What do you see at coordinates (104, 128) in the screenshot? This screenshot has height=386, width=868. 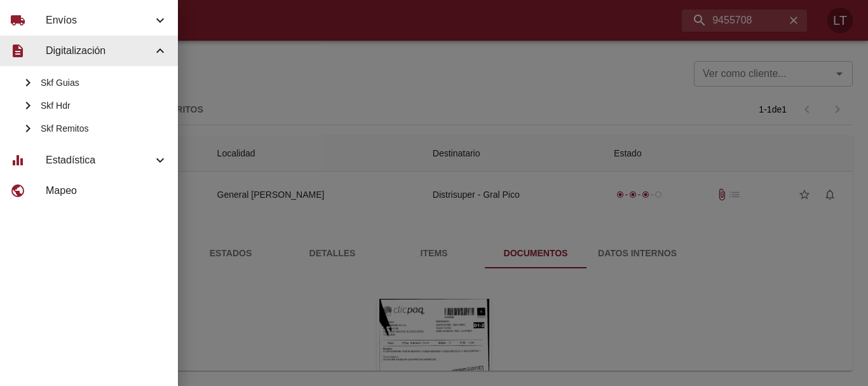 I see `span: Skf Remitos` at bounding box center [104, 128].